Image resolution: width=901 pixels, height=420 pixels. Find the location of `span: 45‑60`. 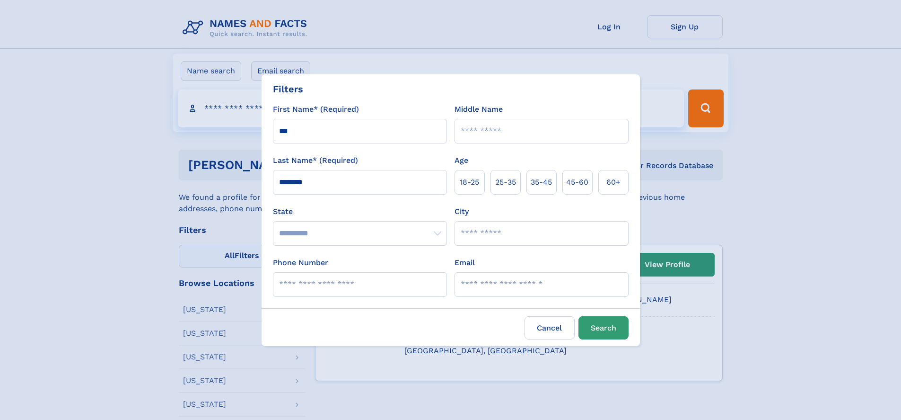

span: 45‑60 is located at coordinates (577, 182).